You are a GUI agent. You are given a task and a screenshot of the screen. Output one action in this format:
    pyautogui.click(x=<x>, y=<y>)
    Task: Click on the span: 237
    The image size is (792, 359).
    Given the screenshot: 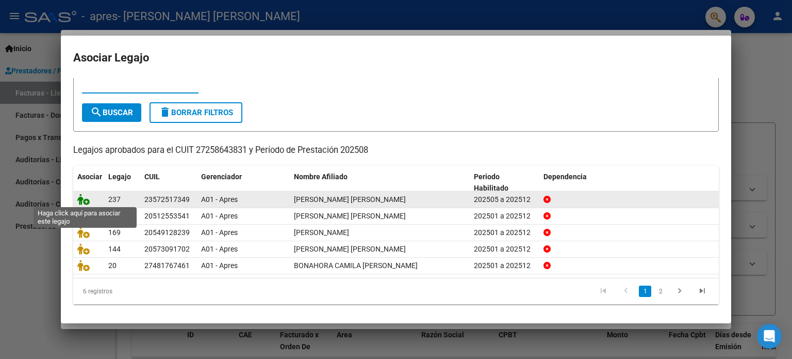 What is the action you would take?
    pyautogui.click(x=115, y=199)
    